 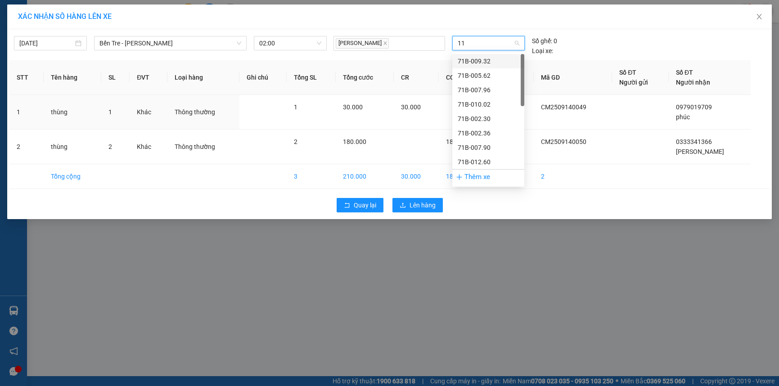 What do you see at coordinates (488, 90) in the screenshot?
I see `div: 71B-007.96` at bounding box center [488, 90].